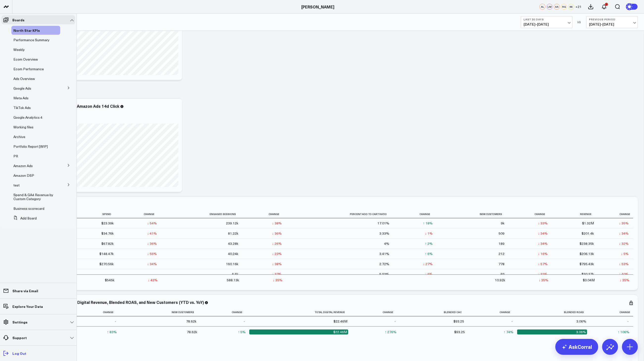 The width and height of the screenshot is (644, 361). I want to click on span: Amazon DSP, so click(24, 175).